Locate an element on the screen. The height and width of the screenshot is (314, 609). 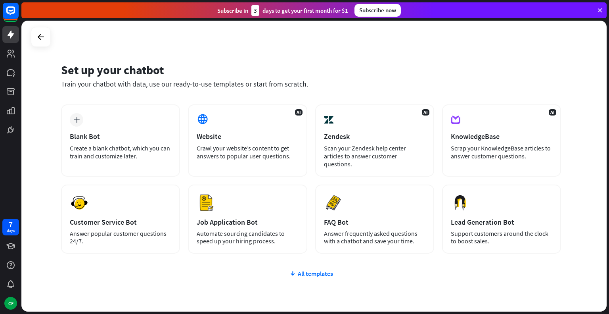
div: Answer popular customer questions 24/7. is located at coordinates (121, 237).